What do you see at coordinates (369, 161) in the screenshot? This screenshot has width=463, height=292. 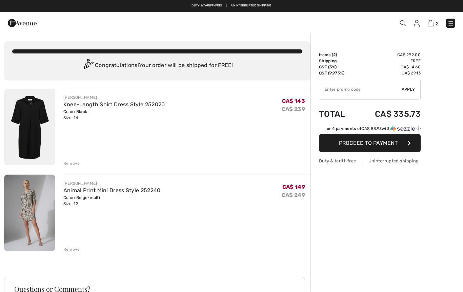 I see `div: Duty & tariff-free | Uninterrupted shipping` at bounding box center [369, 161].